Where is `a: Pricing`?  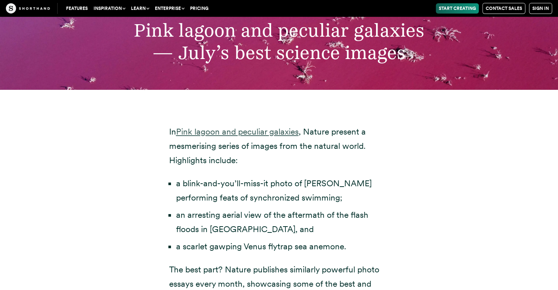 a: Pricing is located at coordinates (199, 8).